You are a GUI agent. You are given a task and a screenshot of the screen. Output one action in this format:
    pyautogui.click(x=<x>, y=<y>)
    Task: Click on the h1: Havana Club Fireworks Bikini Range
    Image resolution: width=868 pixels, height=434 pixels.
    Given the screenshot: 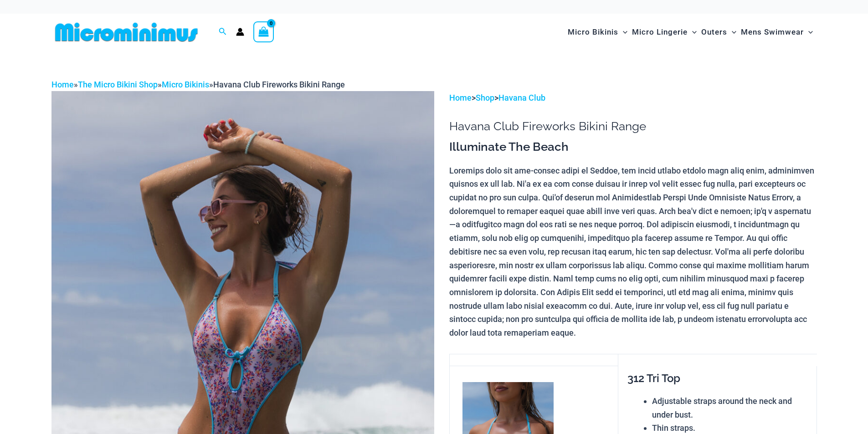 What is the action you would take?
    pyautogui.click(x=632, y=126)
    